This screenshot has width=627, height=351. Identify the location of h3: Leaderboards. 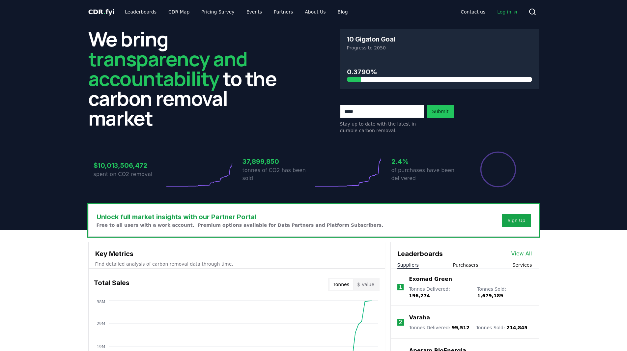
(420, 254).